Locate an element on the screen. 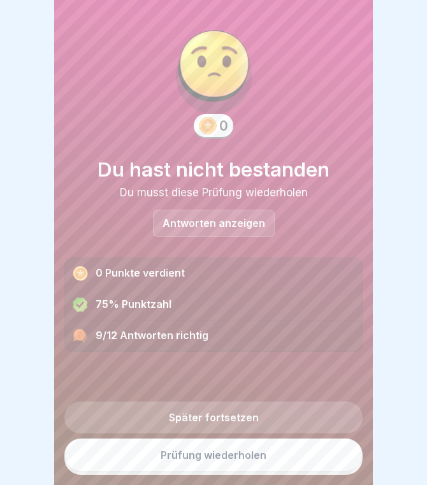 The image size is (427, 485). p: Antworten anzeigen is located at coordinates (213, 223).